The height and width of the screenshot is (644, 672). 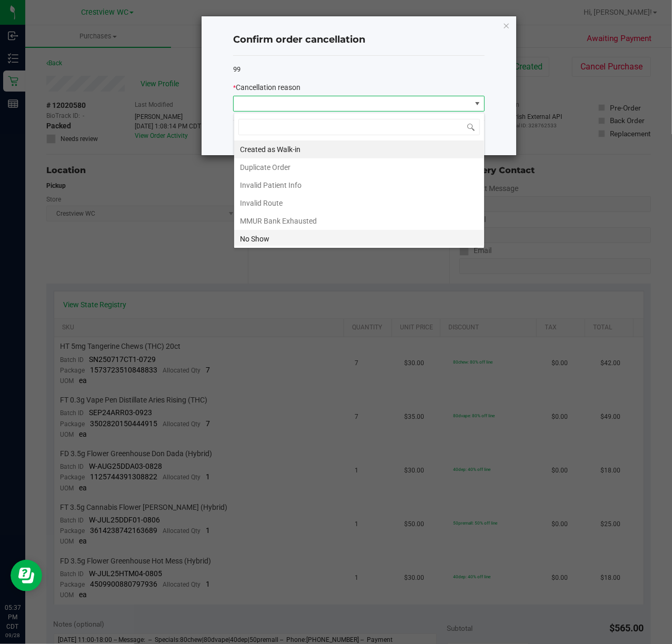 I want to click on li: Created as Walk-in, so click(x=359, y=150).